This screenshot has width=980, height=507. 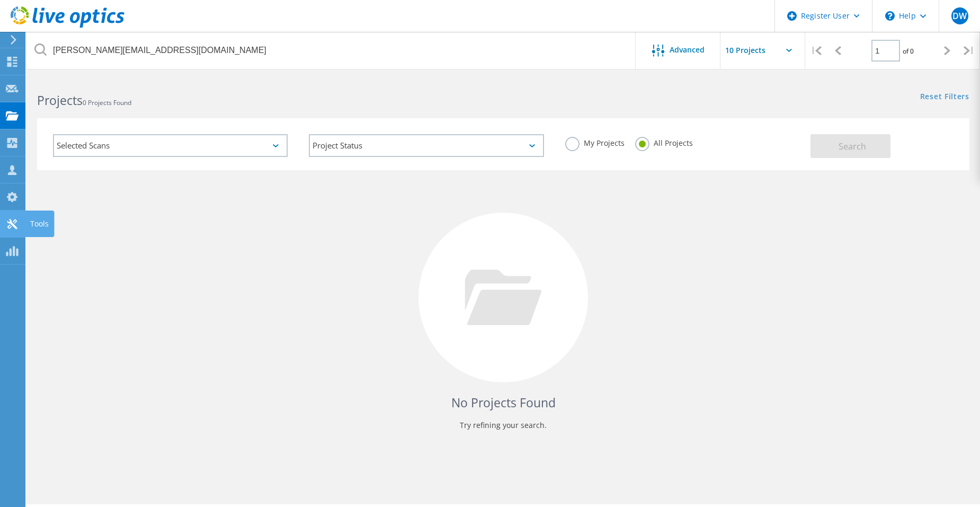 I want to click on div: Project Status, so click(x=426, y=145).